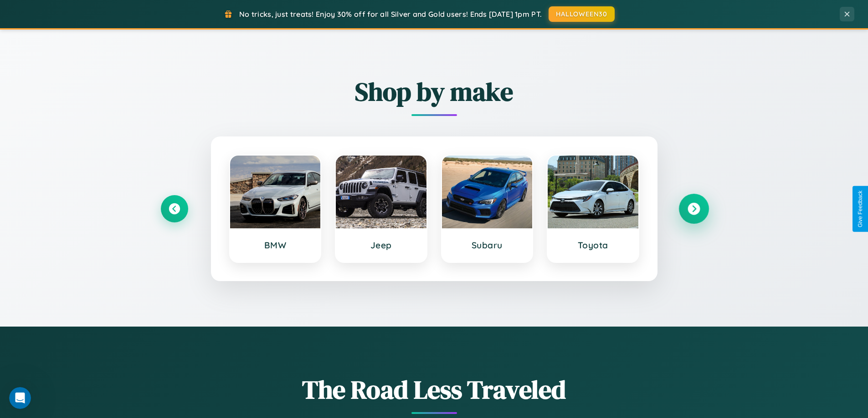 Image resolution: width=868 pixels, height=418 pixels. What do you see at coordinates (434, 390) in the screenshot?
I see `h1: The Road Less Traveled` at bounding box center [434, 390].